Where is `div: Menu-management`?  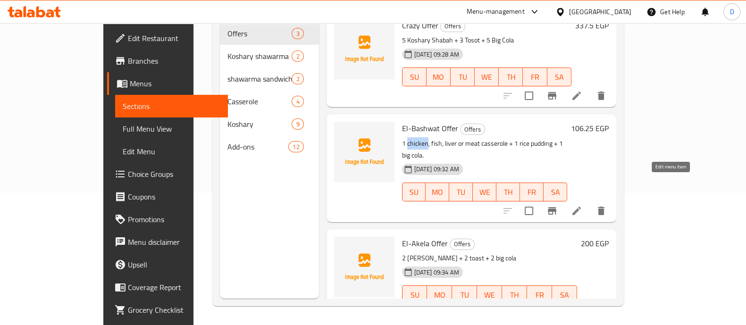 div: Menu-management is located at coordinates (495, 12).